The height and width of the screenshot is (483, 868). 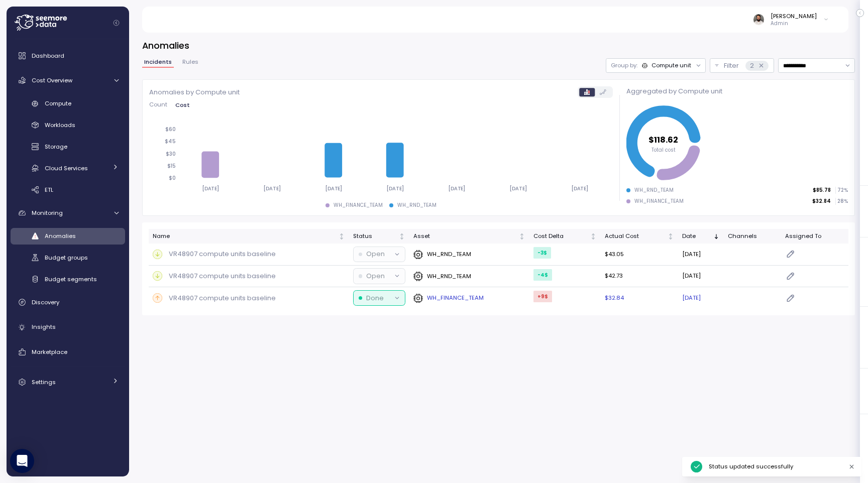 What do you see at coordinates (190, 62) in the screenshot?
I see `span: Rules` at bounding box center [190, 62].